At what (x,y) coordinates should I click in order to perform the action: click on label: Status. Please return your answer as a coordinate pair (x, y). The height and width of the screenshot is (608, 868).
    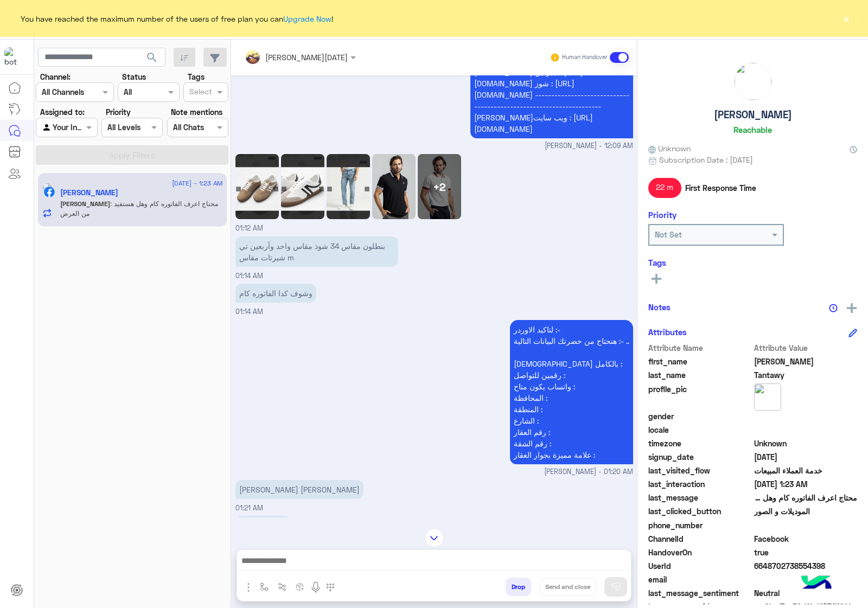
    Looking at the image, I should click on (135, 76).